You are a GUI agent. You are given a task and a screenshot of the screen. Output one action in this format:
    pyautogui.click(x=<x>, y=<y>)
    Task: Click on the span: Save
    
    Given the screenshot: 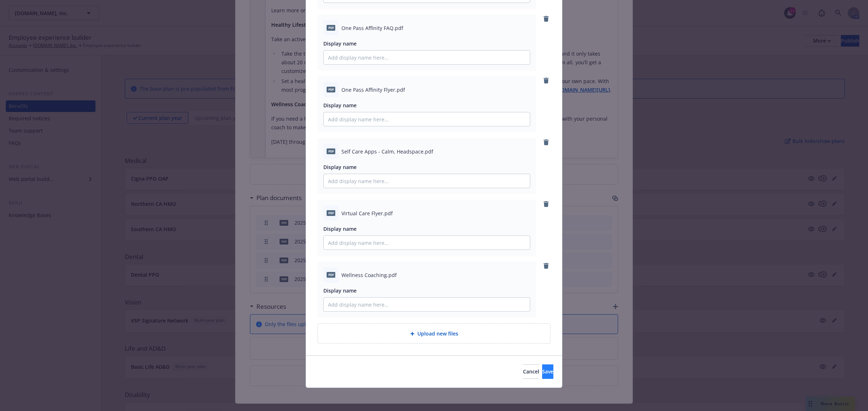 What is the action you would take?
    pyautogui.click(x=548, y=372)
    